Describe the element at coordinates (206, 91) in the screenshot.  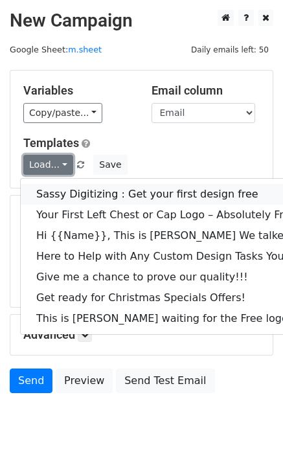
I see `h5: Email column` at that location.